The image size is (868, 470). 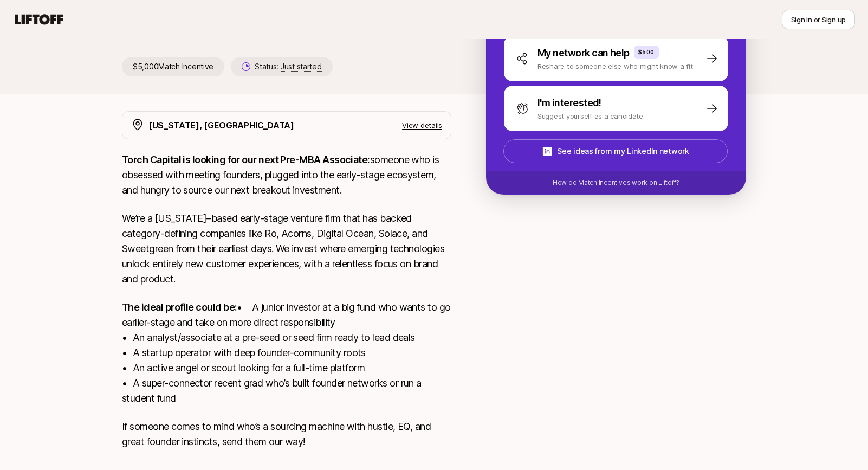 I want to click on p: someone who is obsessed with meeting founders, plugged into the early-stage ecosystem, and hungry..., so click(x=287, y=175).